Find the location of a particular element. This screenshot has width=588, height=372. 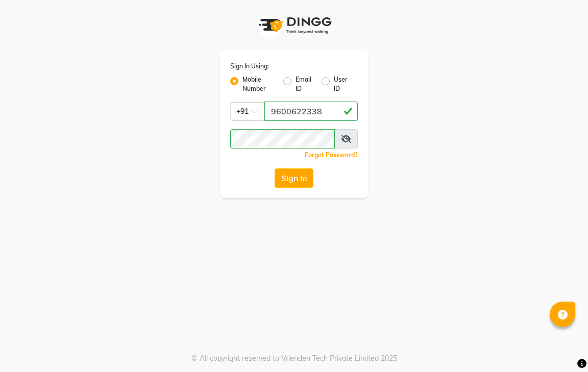

label: Sign In Using: is located at coordinates (250, 66).